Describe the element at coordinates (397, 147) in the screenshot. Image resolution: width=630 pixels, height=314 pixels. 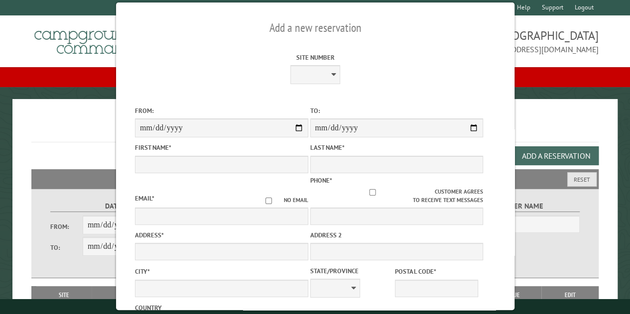
I see `label: Last Name` at that location.